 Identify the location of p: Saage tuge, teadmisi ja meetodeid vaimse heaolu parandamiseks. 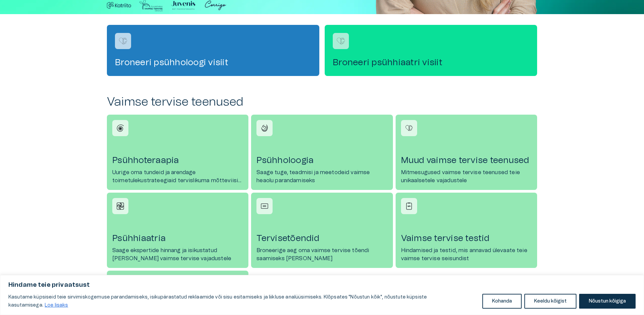
(322, 177).